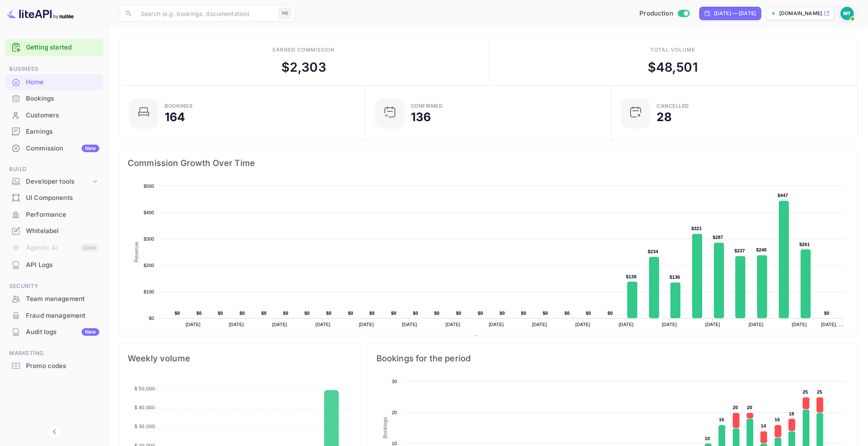 The width and height of the screenshot is (868, 446). I want to click on a: Customers, so click(54, 115).